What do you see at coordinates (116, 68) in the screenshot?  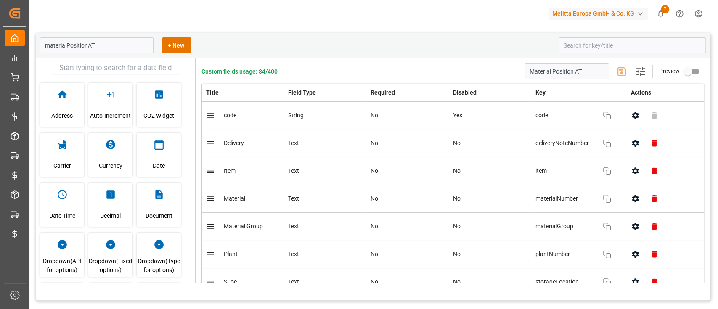 I see `input: Start typing to search for a data field` at bounding box center [116, 68].